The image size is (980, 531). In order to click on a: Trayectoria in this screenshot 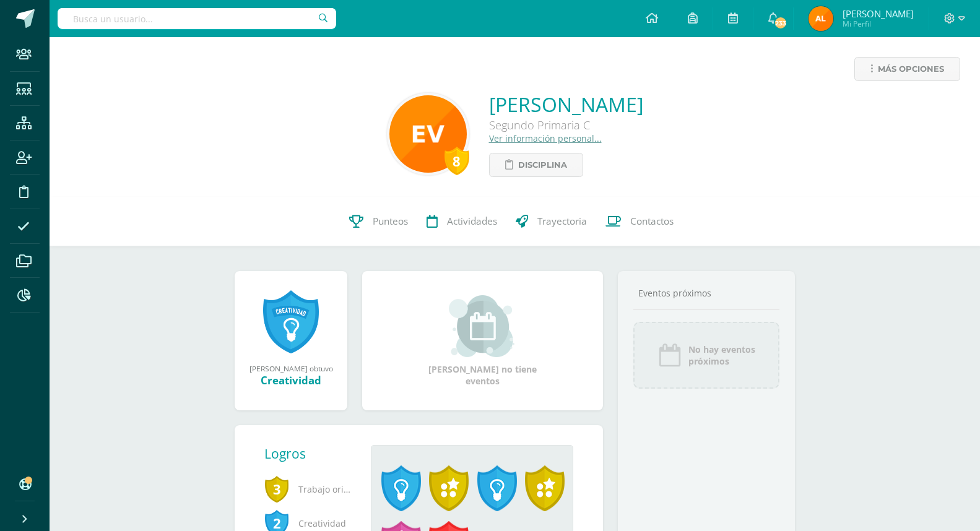, I will do `click(551, 221)`.